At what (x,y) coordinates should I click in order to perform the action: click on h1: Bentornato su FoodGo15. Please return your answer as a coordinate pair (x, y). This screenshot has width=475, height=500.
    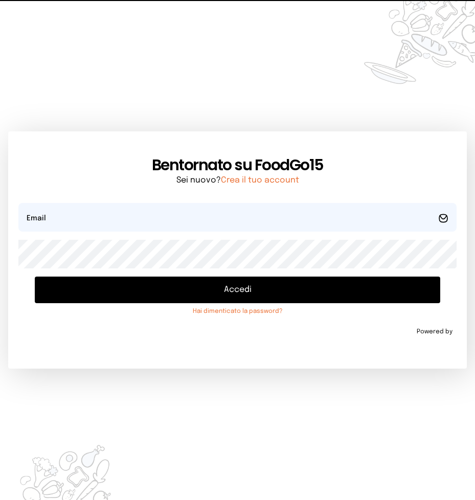
    Looking at the image, I should click on (237, 165).